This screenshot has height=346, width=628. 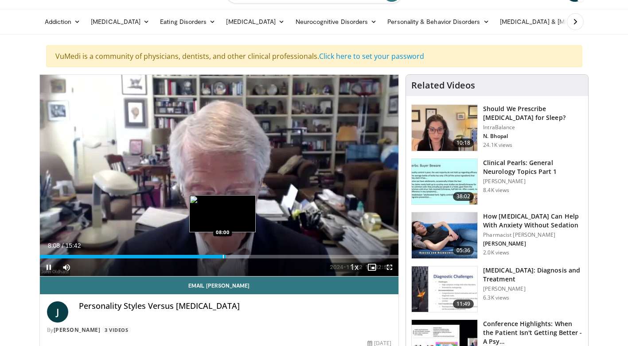 What do you see at coordinates (66, 268) in the screenshot?
I see `button: Mute` at bounding box center [66, 268].